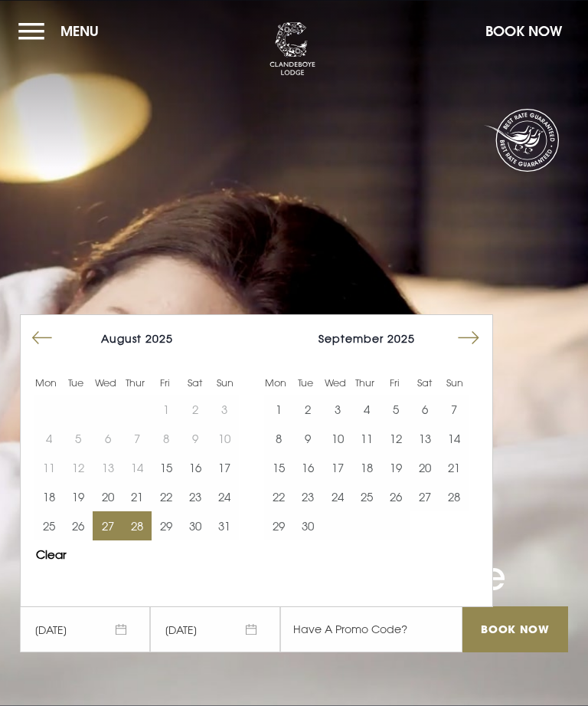  What do you see at coordinates (279, 409) in the screenshot?
I see `td: Choose Monday, September 1, 2025 as your start date.` at bounding box center [279, 409].